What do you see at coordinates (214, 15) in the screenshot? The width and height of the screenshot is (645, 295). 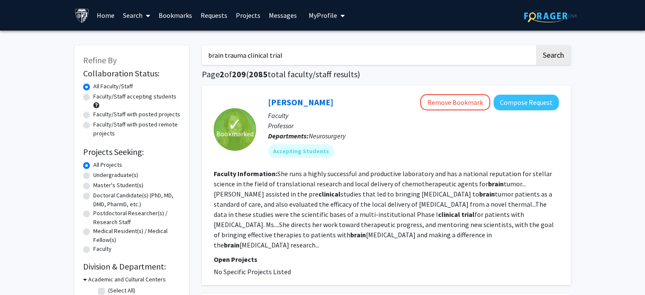 I see `a: Requests` at bounding box center [214, 15].